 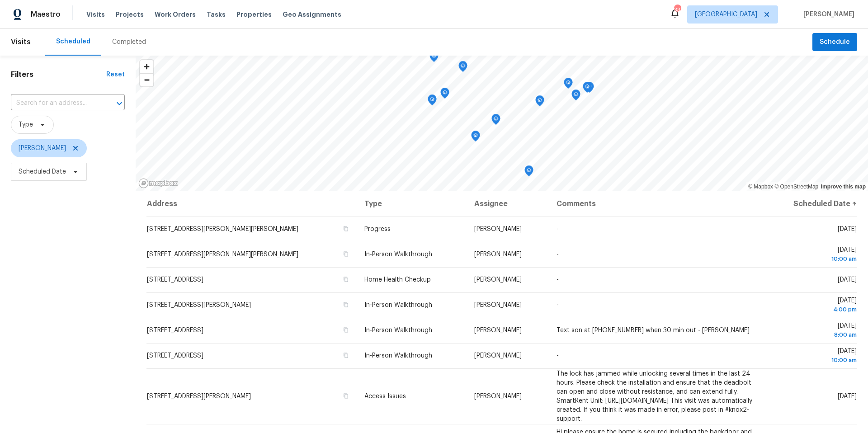 What do you see at coordinates (26, 124) in the screenshot?
I see `span: Type` at bounding box center [26, 124].